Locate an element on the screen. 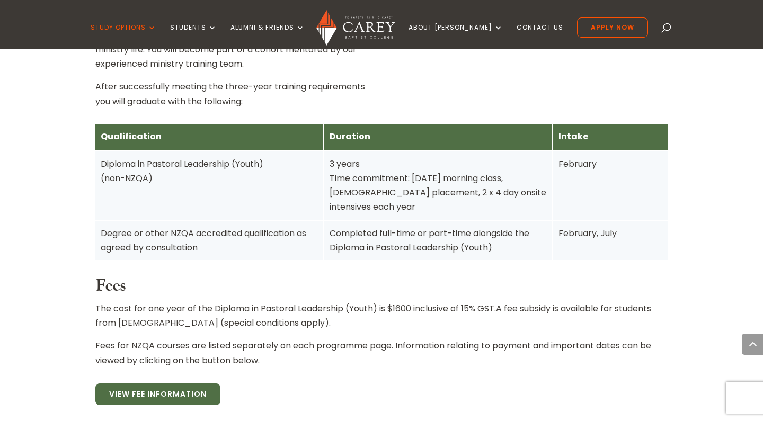  strong: Qualification is located at coordinates (131, 136).